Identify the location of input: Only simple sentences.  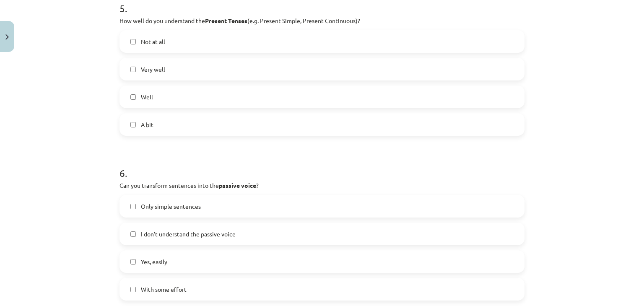
(133, 206).